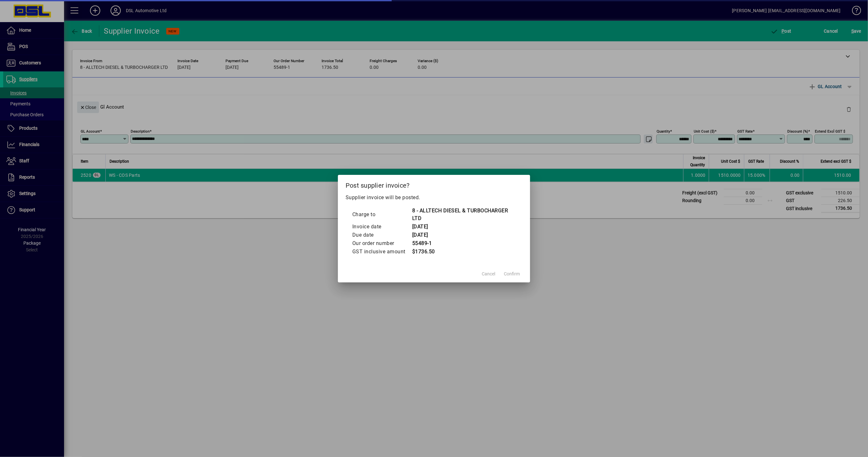  Describe the element at coordinates (382, 235) in the screenshot. I see `td: Due date` at that location.